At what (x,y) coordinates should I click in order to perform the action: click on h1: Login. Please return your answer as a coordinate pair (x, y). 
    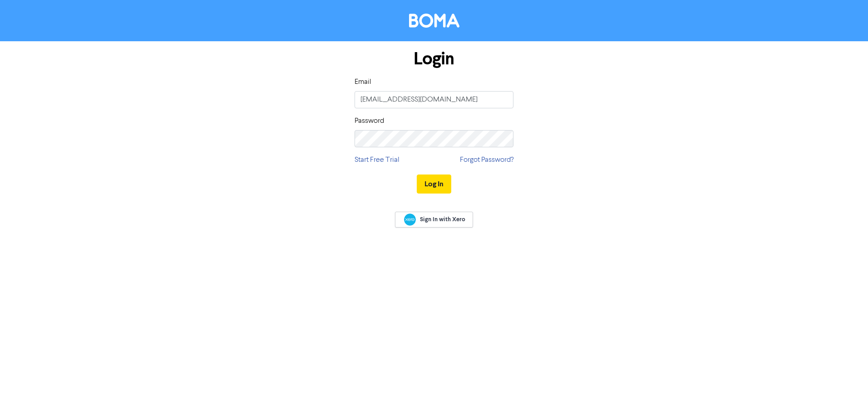
    Looking at the image, I should click on (434, 59).